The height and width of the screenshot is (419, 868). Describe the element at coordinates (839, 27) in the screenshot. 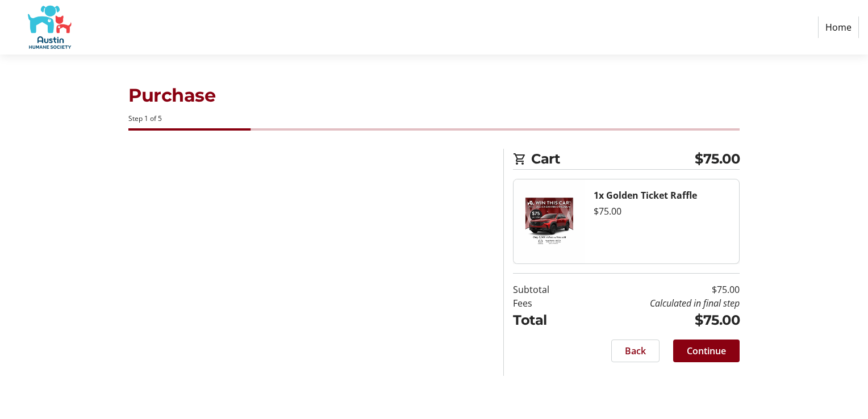

I see `a: Home` at that location.